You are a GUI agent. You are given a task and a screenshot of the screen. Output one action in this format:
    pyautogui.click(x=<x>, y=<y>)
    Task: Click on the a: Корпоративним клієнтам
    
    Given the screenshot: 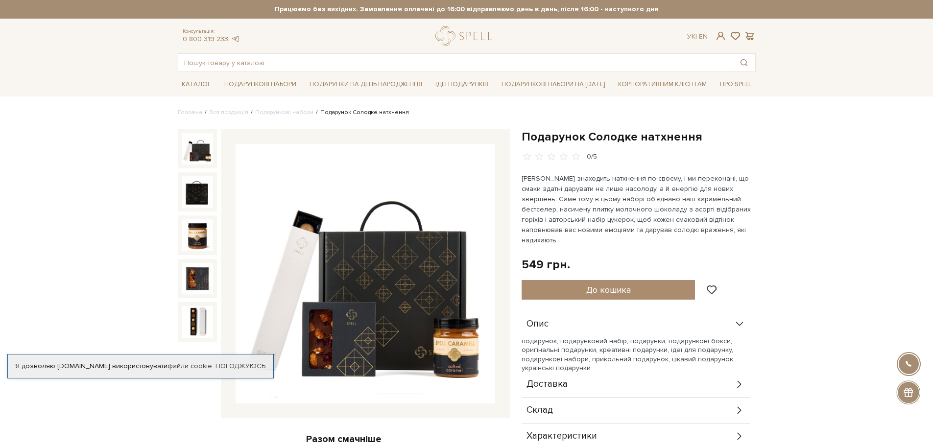 What is the action you would take?
    pyautogui.click(x=662, y=84)
    